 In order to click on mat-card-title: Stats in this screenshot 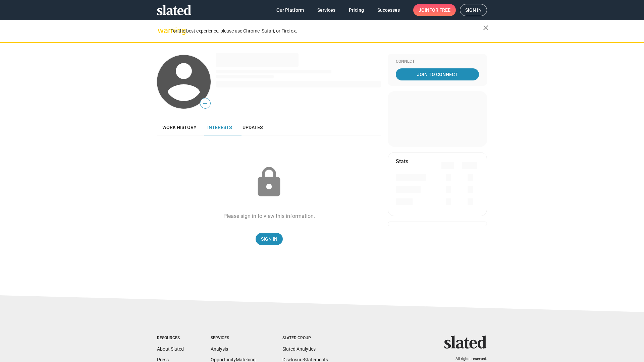, I will do `click(402, 161)`.